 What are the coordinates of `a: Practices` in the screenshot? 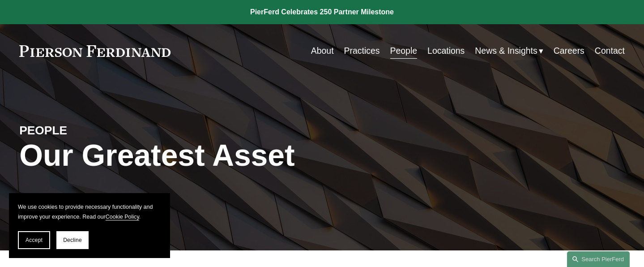 It's located at (362, 50).